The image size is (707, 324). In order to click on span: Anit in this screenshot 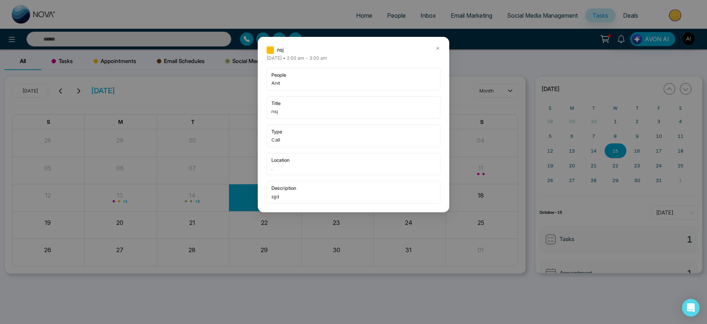, I will do `click(353, 83)`.